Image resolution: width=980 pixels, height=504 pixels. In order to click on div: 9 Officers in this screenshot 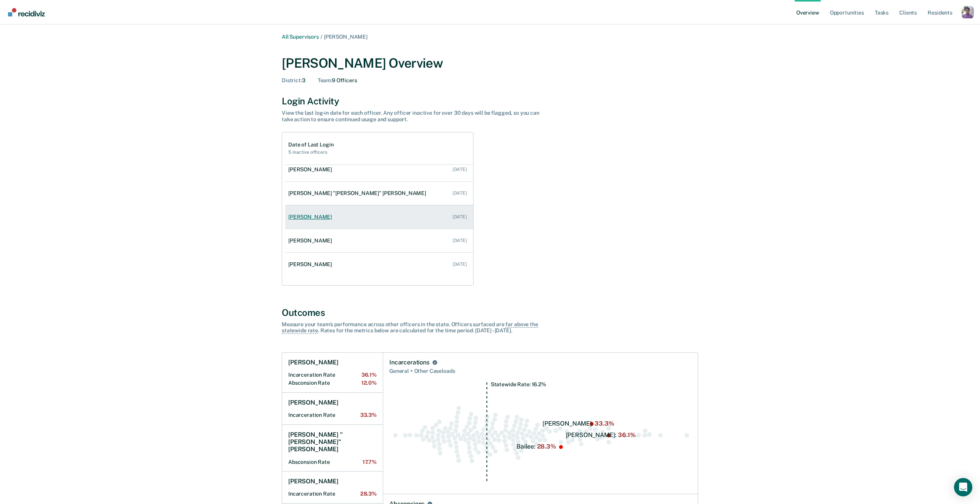, I will do `click(337, 80)`.